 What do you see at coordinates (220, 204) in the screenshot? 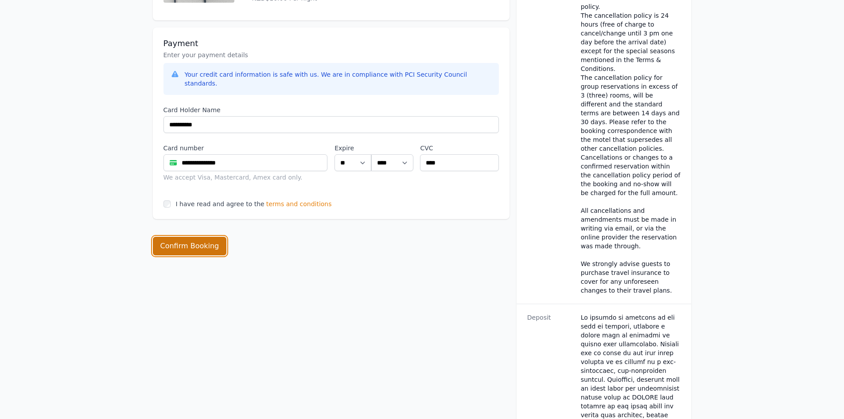
I see `label: I have read and agree to the` at bounding box center [220, 204].